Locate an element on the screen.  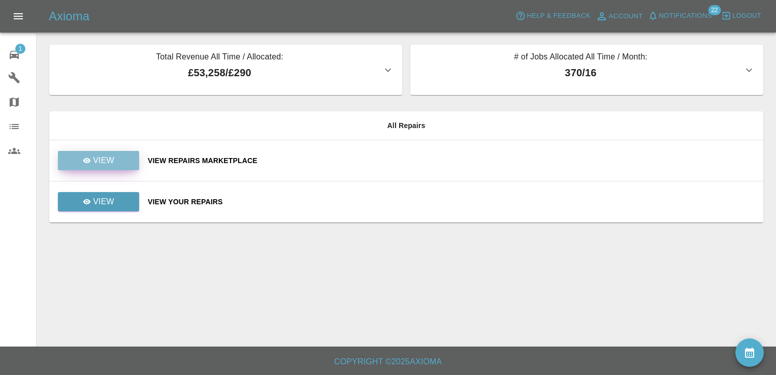
p: 370 / 16 is located at coordinates (581, 73).